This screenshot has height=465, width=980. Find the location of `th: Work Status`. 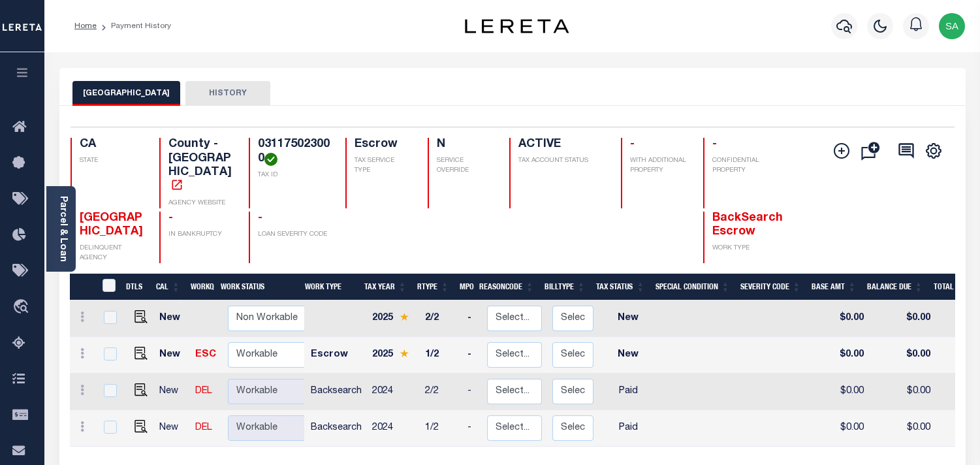

th: Work Status is located at coordinates (260, 286).